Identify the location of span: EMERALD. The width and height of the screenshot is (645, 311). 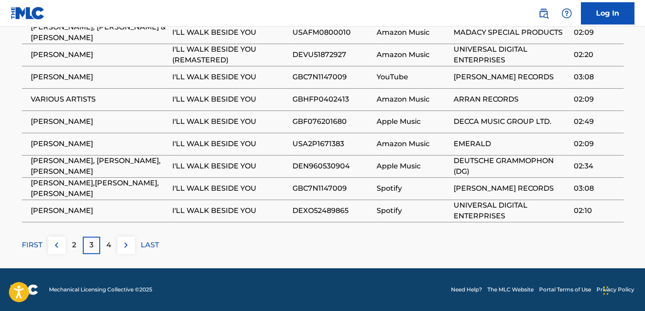
(511, 144).